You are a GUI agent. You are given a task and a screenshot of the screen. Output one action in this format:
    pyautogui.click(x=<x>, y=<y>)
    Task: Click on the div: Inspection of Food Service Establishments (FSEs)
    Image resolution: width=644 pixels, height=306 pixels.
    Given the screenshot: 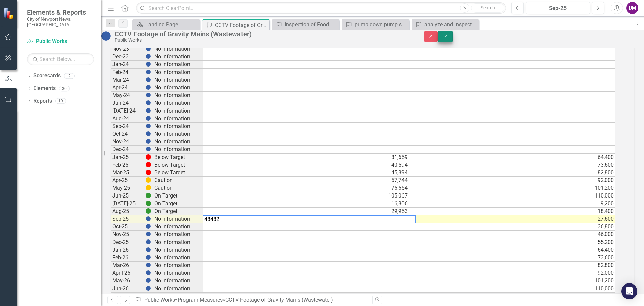 What is the action you would take?
    pyautogui.click(x=311, y=24)
    